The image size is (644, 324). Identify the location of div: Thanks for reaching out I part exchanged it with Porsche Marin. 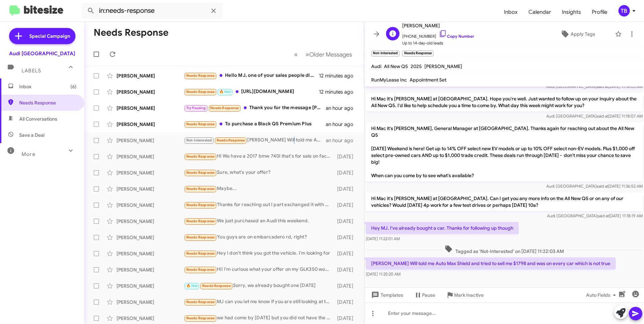
(259, 205).